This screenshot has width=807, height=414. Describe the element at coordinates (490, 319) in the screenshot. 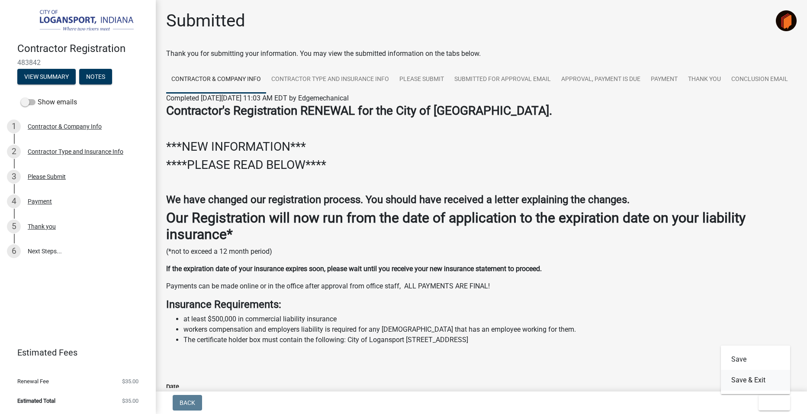

I see `li: at least $500,000 in commercial liability insurance` at that location.